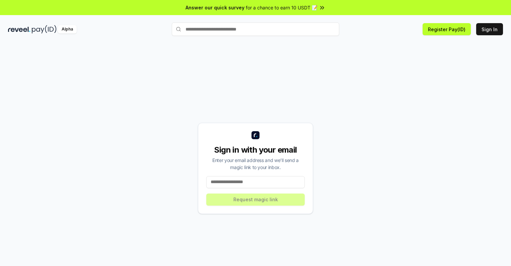 Image resolution: width=511 pixels, height=266 pixels. Describe the element at coordinates (489, 29) in the screenshot. I see `button: Sign In` at that location.